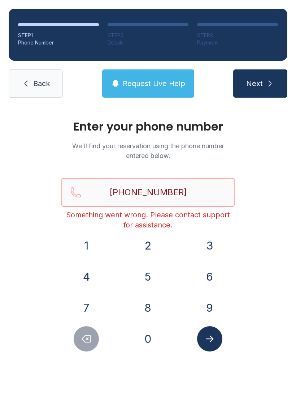 The height and width of the screenshot is (409, 296). I want to click on button: 5, so click(148, 276).